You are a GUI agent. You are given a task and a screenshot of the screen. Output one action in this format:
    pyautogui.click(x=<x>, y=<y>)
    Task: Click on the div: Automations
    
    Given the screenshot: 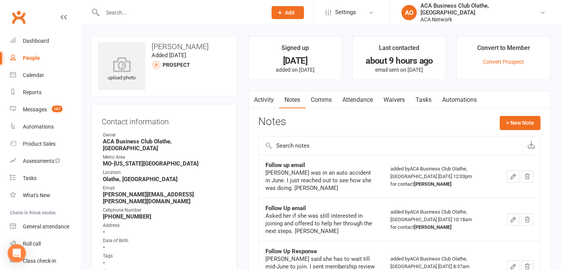 What is the action you would take?
    pyautogui.click(x=38, y=126)
    